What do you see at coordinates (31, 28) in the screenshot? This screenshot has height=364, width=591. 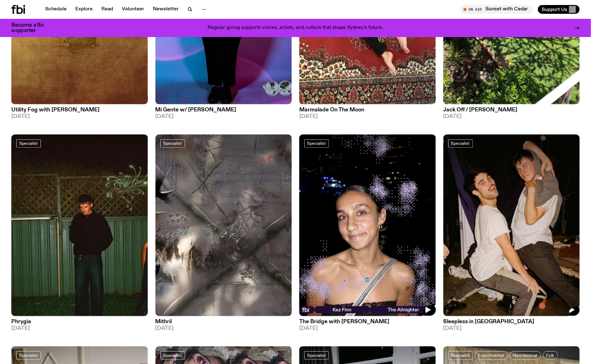 I see `h3: Become a fbi supporter` at bounding box center [31, 28].